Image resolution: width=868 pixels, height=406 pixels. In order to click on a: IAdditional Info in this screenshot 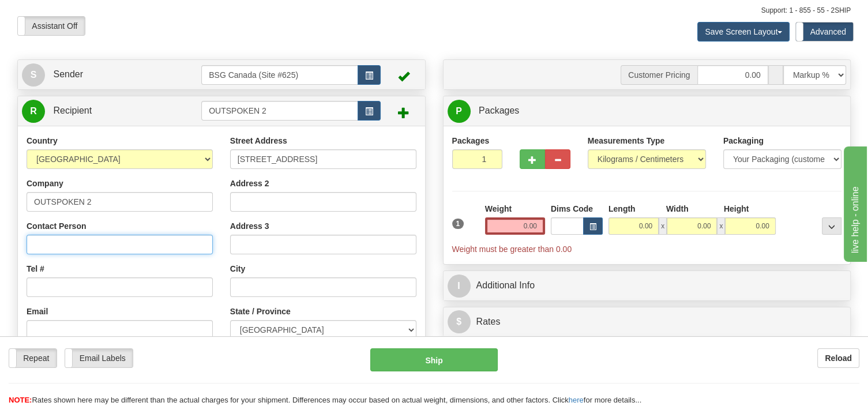, I will do `click(647, 285)`.